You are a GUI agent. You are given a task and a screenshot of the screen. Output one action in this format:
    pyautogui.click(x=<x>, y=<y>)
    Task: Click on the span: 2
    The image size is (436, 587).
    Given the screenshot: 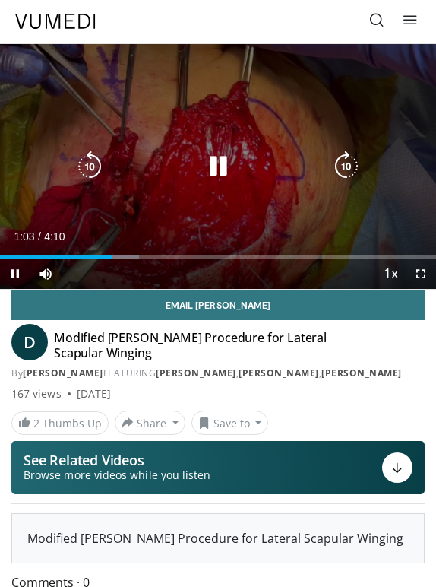 What is the action you would take?
    pyautogui.click(x=36, y=423)
    